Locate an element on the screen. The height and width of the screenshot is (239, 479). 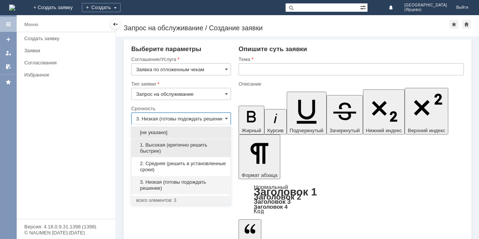
span: 2. Средняя (решить в установленные сроки) is located at coordinates (181, 167).